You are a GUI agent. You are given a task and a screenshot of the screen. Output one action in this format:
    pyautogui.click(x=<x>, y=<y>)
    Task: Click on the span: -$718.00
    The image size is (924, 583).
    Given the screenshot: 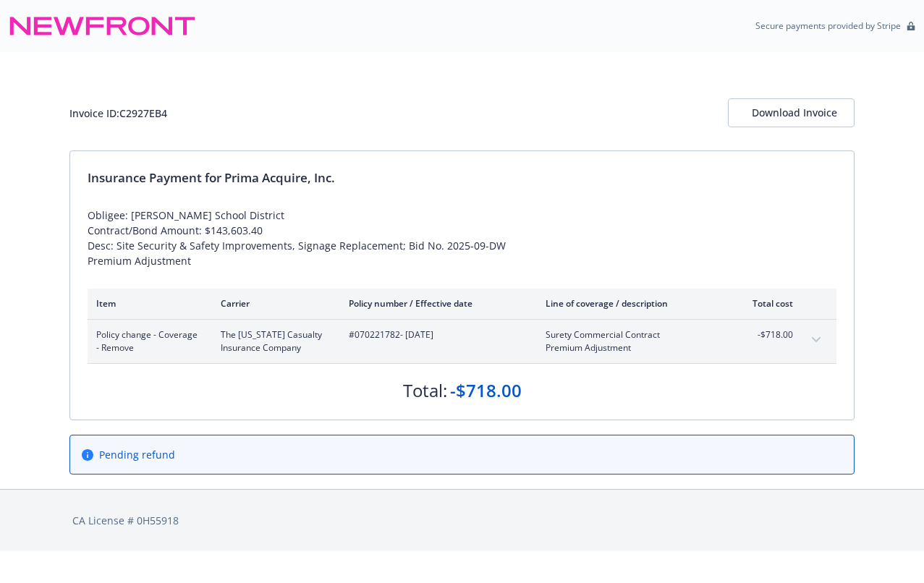 What is the action you would take?
    pyautogui.click(x=765, y=335)
    